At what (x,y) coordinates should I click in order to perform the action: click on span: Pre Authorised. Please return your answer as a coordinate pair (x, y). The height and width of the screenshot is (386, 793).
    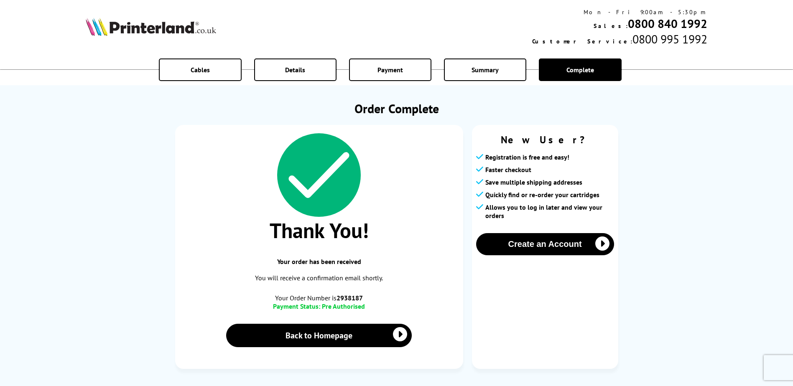
    Looking at the image, I should click on (343, 306).